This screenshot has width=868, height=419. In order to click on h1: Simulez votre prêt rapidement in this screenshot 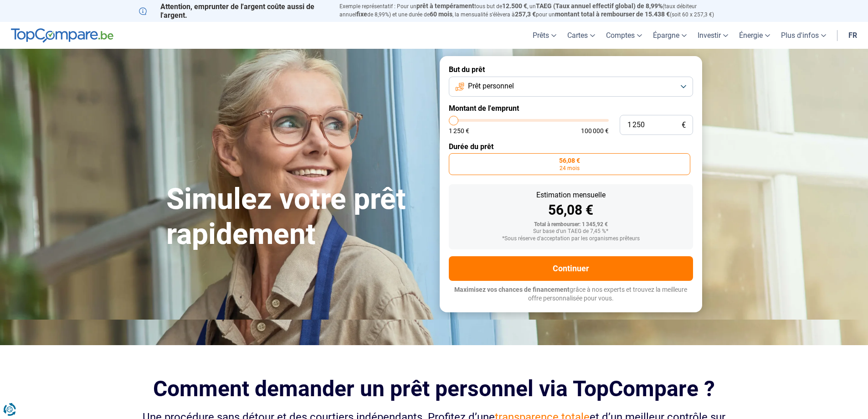, I will do `click(298, 217)`.